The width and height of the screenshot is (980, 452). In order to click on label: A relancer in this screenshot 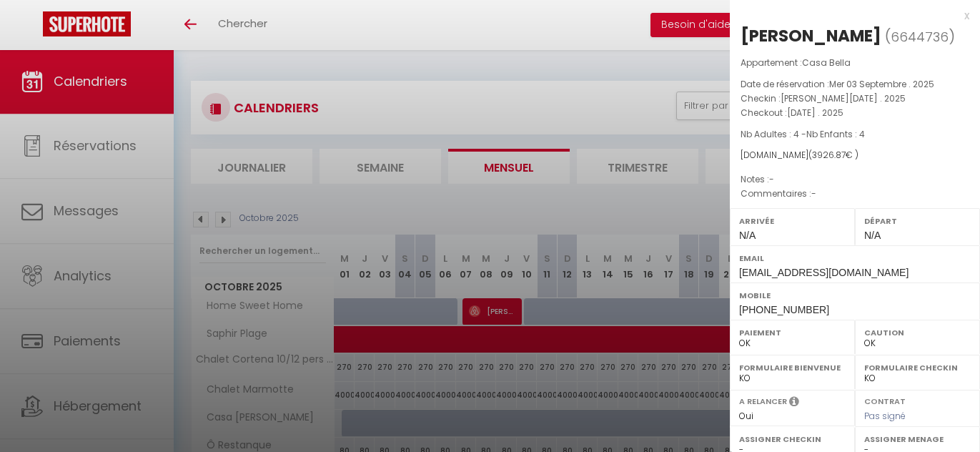, I will do `click(763, 401)`.